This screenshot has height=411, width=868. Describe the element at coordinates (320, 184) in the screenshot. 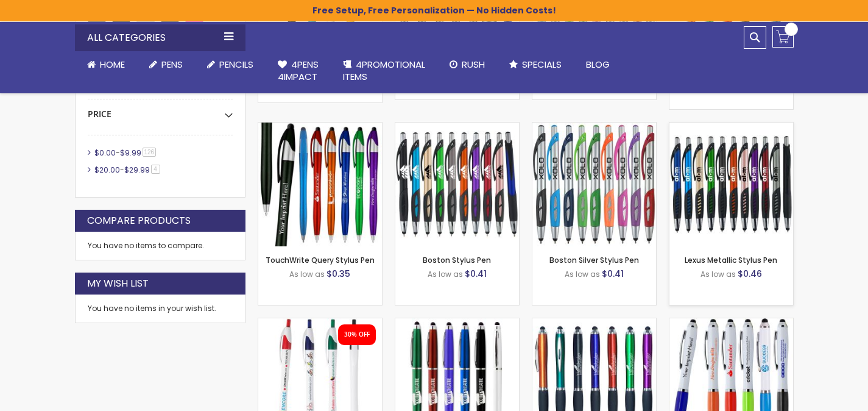

I see `img: TouchWrite Query Stylus Pen` at that location.